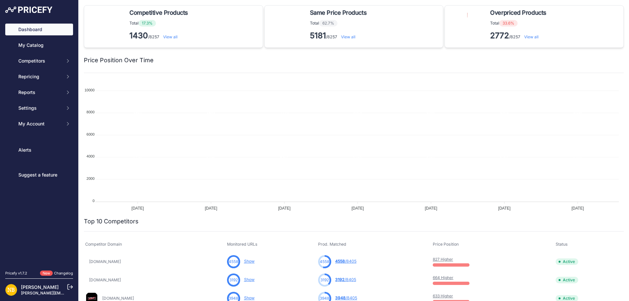  What do you see at coordinates (111, 221) in the screenshot?
I see `h2: Top 10 Competitors` at bounding box center [111, 221].